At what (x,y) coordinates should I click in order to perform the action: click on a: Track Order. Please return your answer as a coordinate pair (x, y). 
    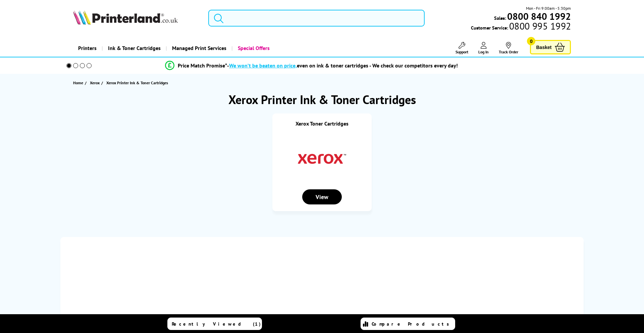
    Looking at the image, I should click on (509, 48).